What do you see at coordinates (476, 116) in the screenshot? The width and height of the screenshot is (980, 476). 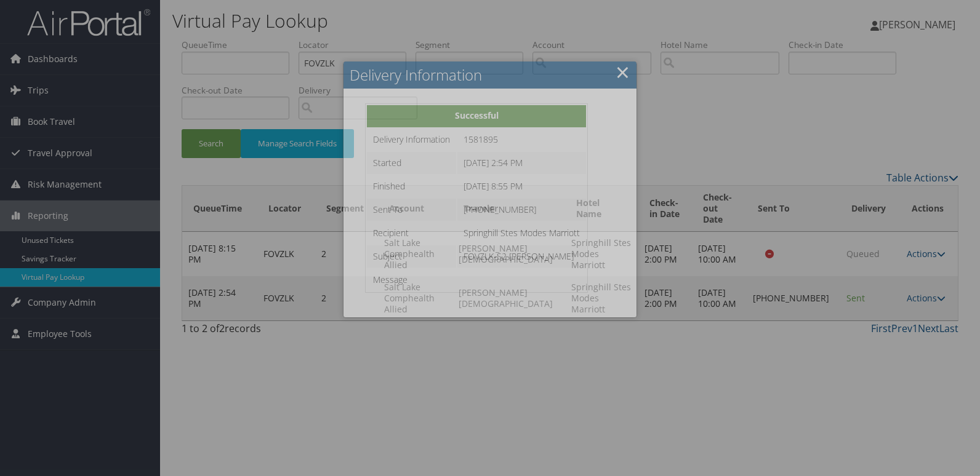 I see `th: Successful` at bounding box center [476, 116].